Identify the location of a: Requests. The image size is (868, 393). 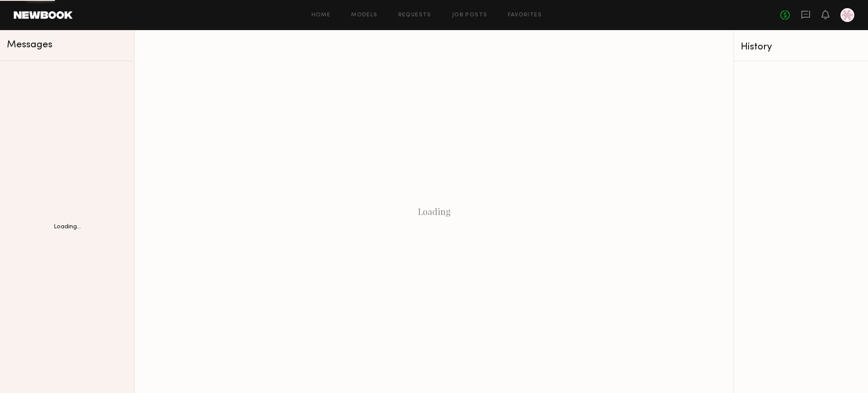
(415, 15).